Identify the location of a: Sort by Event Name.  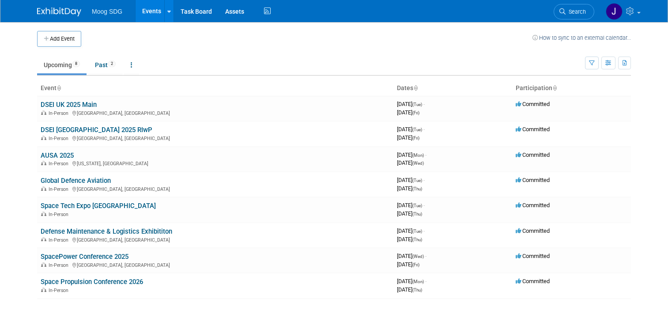
(59, 88).